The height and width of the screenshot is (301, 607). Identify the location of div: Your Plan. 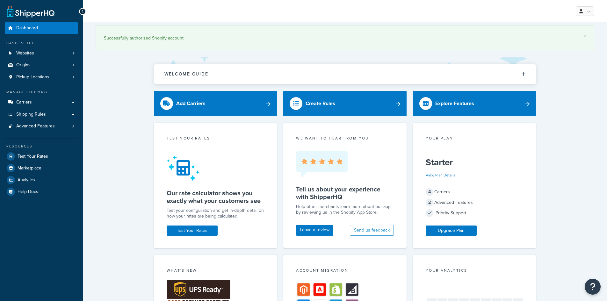
(475, 139).